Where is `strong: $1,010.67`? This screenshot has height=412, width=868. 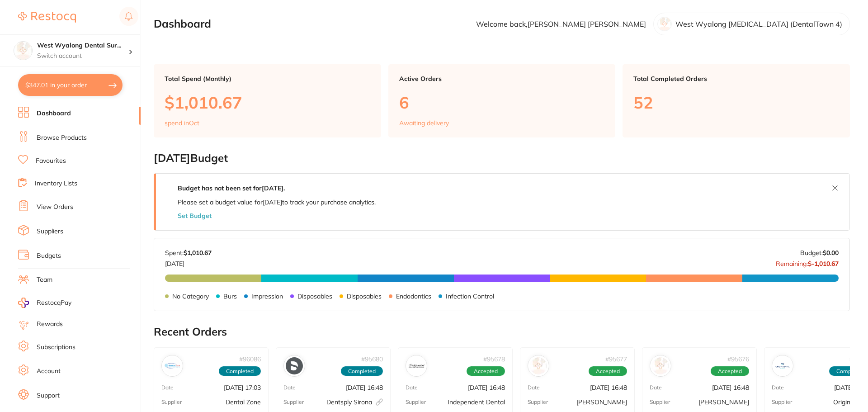 strong: $1,010.67 is located at coordinates (197, 252).